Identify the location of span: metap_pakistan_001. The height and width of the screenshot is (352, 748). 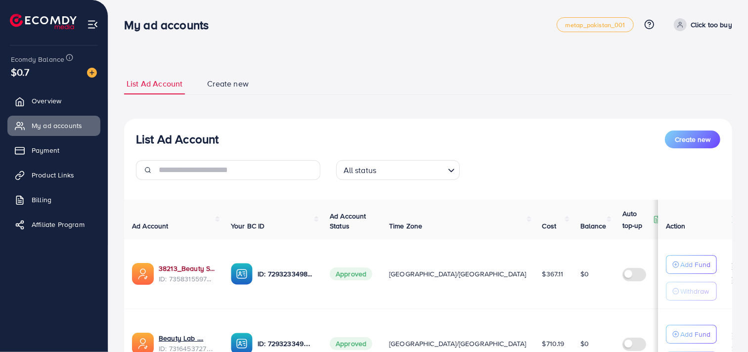
(595, 25).